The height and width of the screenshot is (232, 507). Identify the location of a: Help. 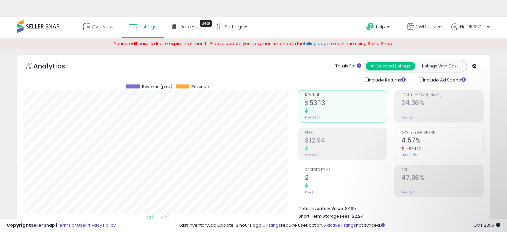
(379, 28).